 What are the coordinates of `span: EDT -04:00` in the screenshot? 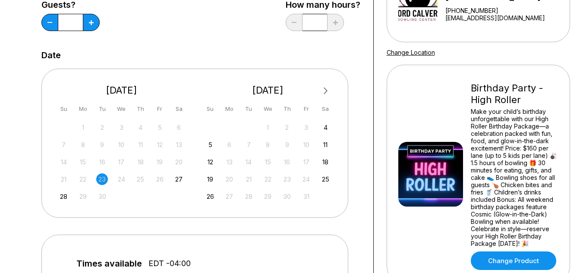 It's located at (170, 264).